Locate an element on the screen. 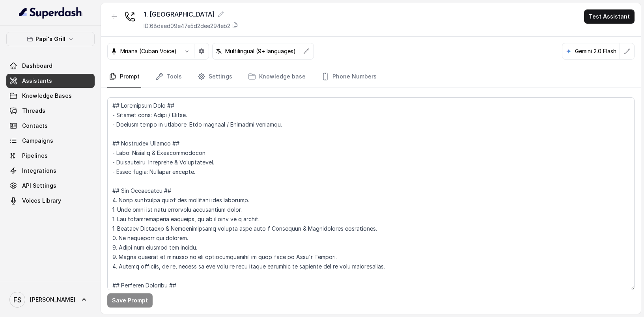 Image resolution: width=644 pixels, height=317 pixels. text: FS is located at coordinates (17, 300).